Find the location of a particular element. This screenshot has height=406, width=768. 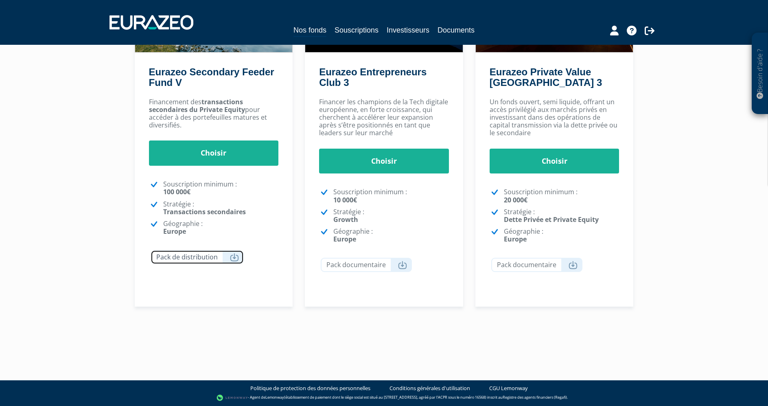

strong: Transactions secondaires is located at coordinates (204, 212).